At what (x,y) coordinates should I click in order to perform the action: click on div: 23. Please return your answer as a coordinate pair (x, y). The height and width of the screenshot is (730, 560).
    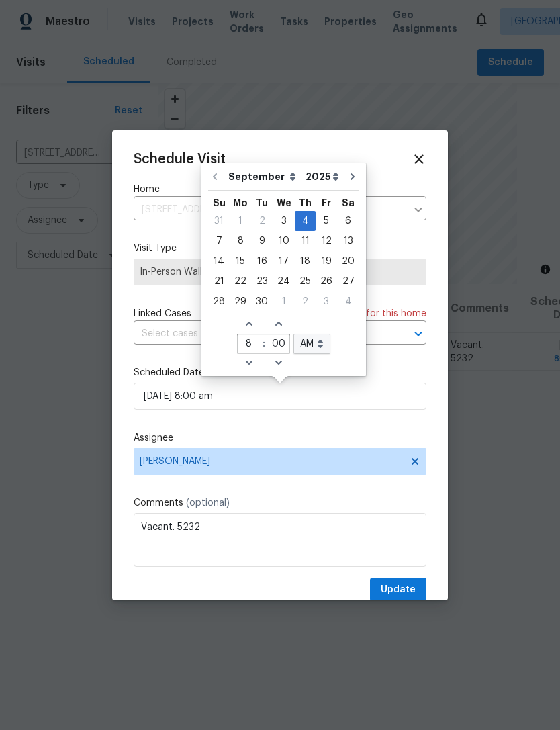
    Looking at the image, I should click on (262, 281).